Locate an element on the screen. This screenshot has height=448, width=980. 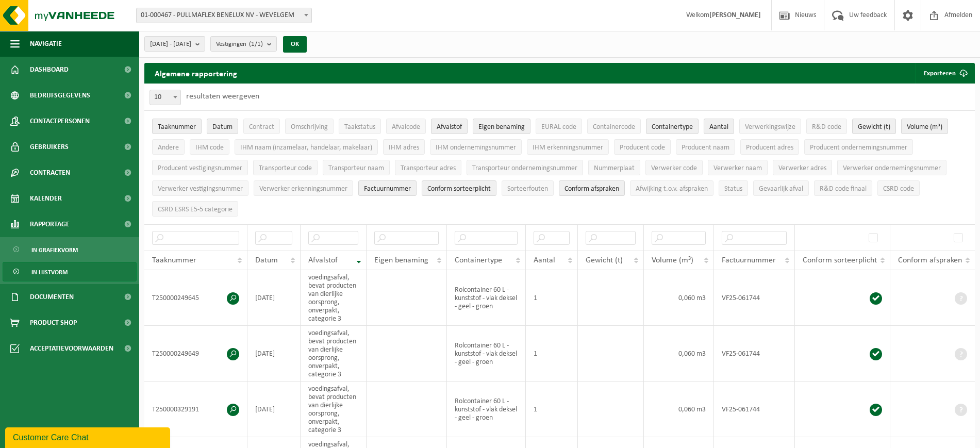
span: Rapportage is located at coordinates (49, 224).